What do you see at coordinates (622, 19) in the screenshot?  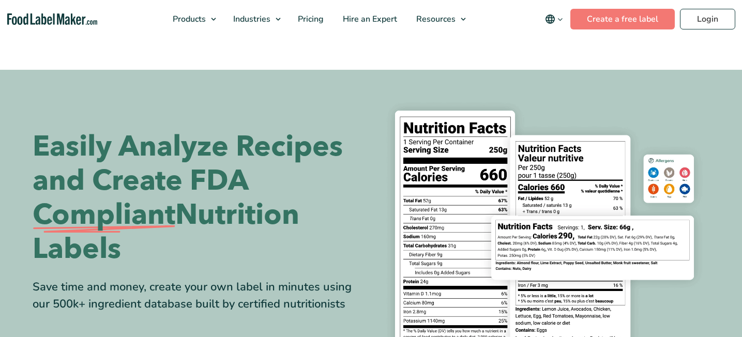 I see `a: Create a free label` at bounding box center [622, 19].